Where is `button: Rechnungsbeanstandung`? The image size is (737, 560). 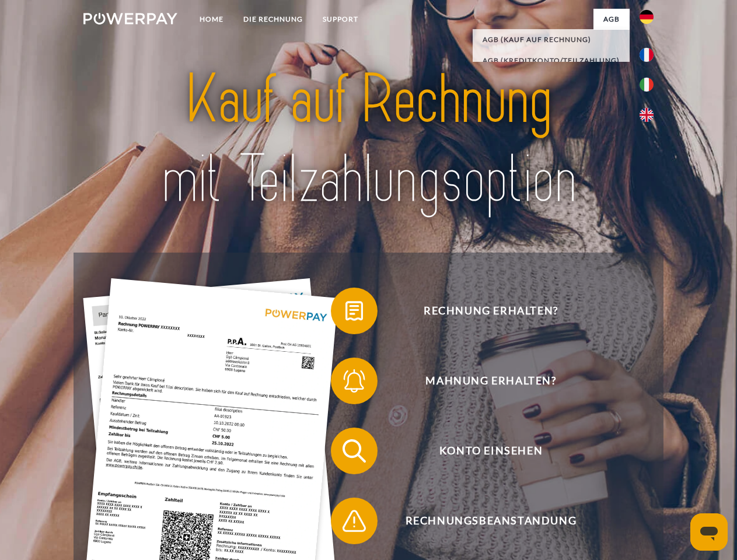 button: Rechnungsbeanstandung is located at coordinates (482, 521).